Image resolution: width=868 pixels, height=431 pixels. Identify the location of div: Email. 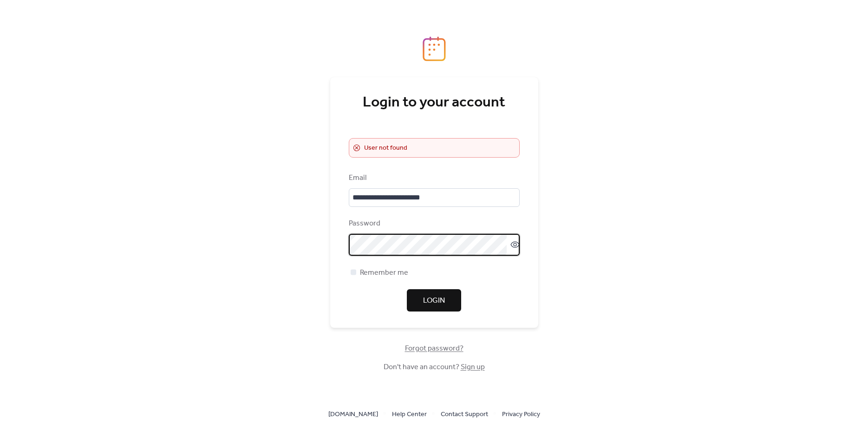
(433, 178).